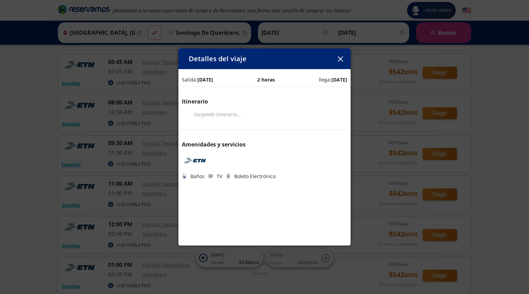 This screenshot has height=294, width=529. I want to click on p: Salida:, so click(197, 80).